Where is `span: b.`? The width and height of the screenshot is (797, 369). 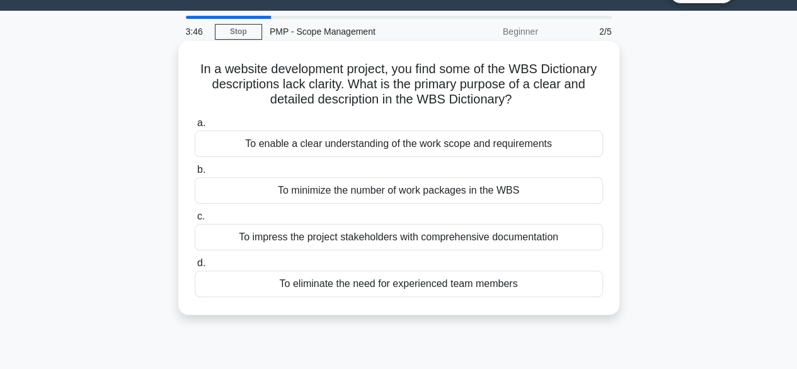
span: b. is located at coordinates (201, 169).